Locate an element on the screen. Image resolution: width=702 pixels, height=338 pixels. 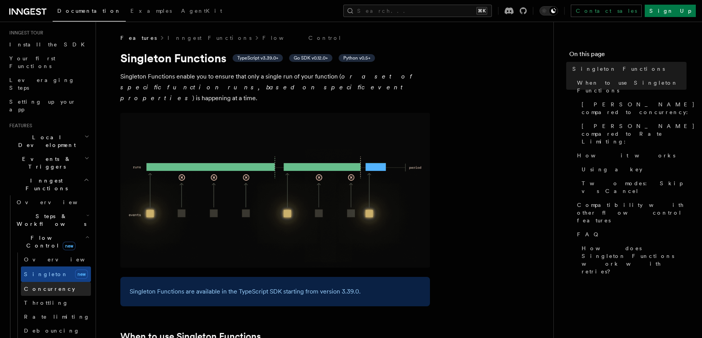
a: Documentation is located at coordinates (89, 12).